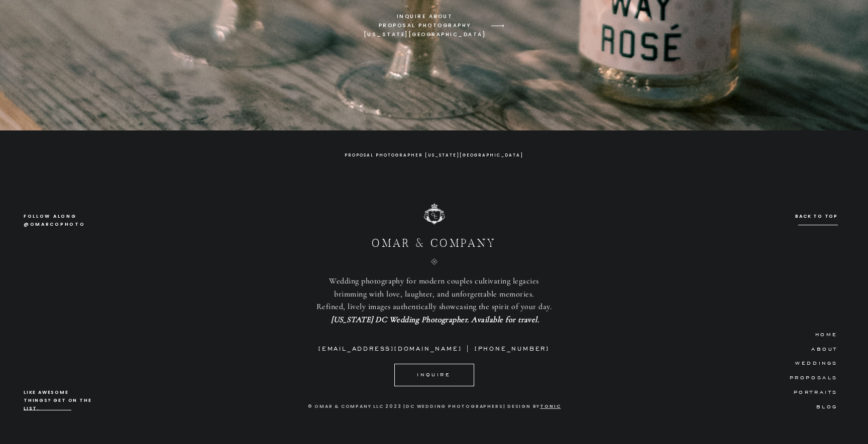 This screenshot has width=868, height=444. Describe the element at coordinates (694, 22) in the screenshot. I see `a: BLOG` at that location.